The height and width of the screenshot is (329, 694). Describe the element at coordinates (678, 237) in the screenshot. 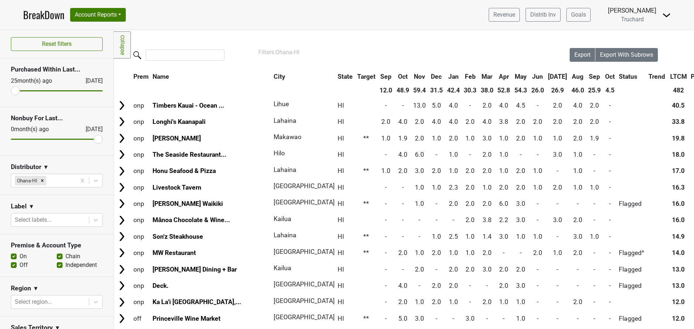

I see `span: 14.9` at that location.